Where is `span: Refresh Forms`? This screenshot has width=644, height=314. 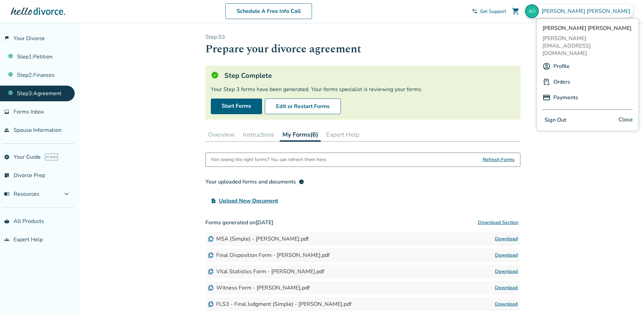
span: Refresh Forms is located at coordinates (499, 160).